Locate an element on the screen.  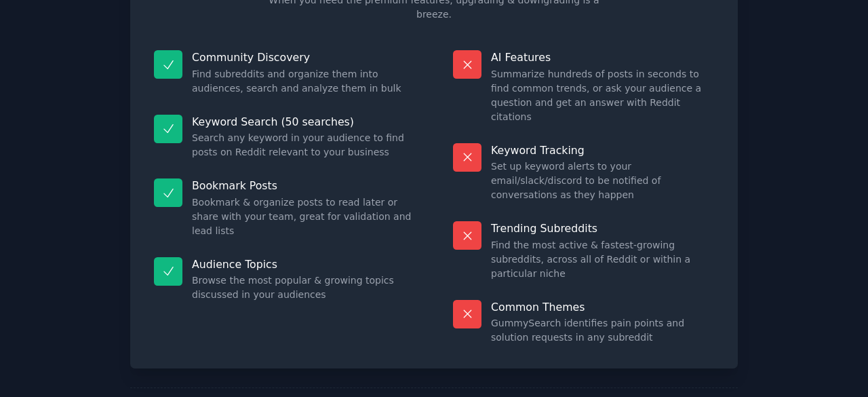
p: Common Themes is located at coordinates (602, 307).